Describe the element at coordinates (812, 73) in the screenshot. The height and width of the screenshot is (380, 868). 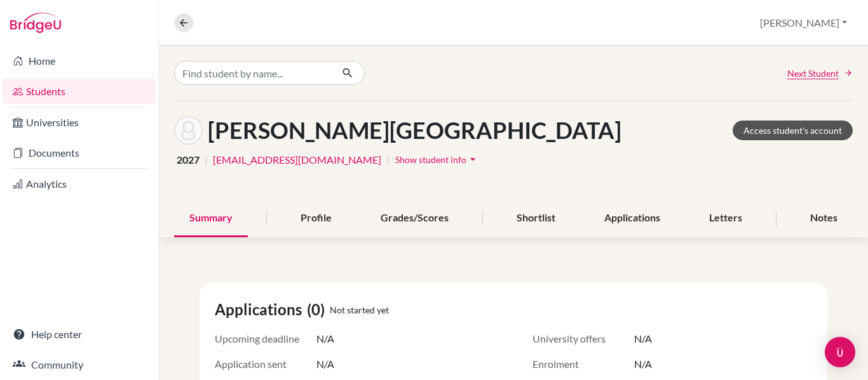
I see `span: Next Student` at that location.